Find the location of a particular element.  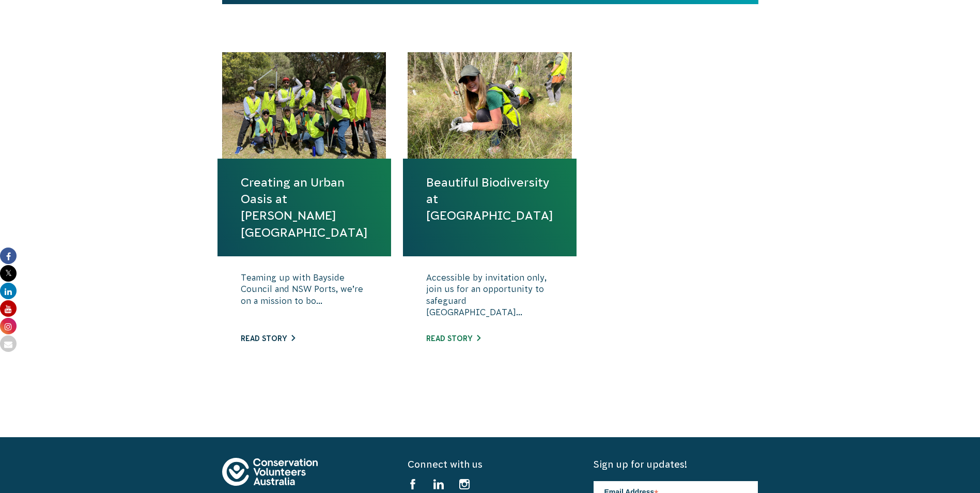

h5: Connect with us is located at coordinates (490, 464).